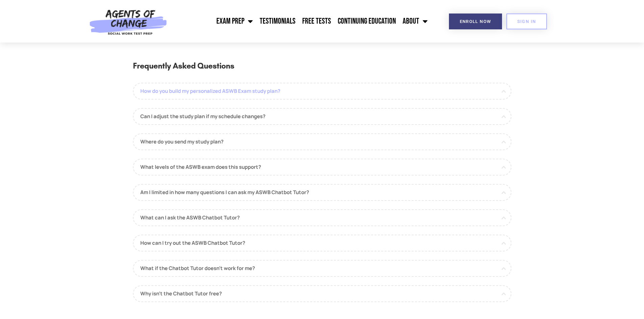 This screenshot has height=319, width=644. I want to click on a: Where do you send my study plan?, so click(322, 142).